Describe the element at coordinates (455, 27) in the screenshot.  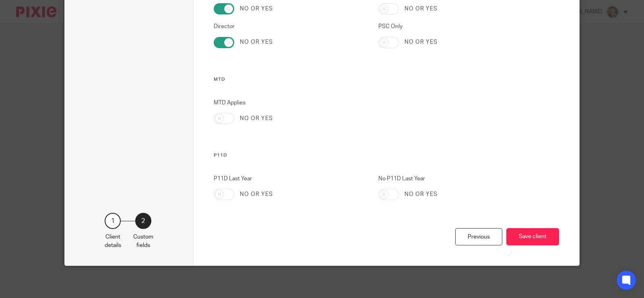
I see `label: PSC Only` at that location.